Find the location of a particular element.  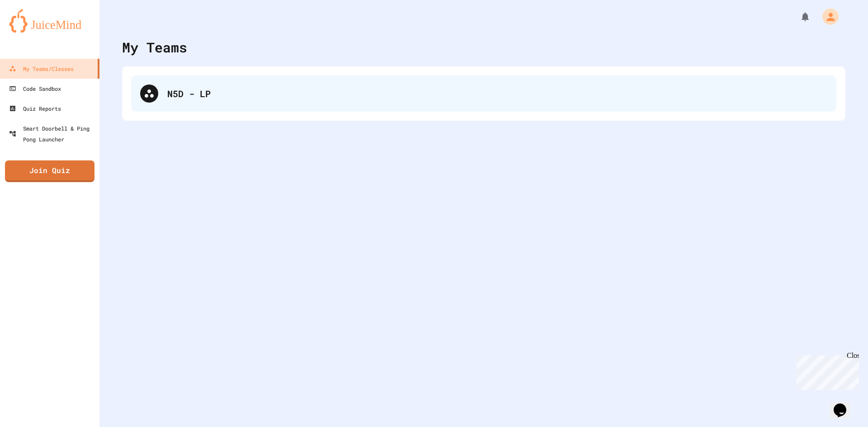

div: My Notifications is located at coordinates (798, 17).